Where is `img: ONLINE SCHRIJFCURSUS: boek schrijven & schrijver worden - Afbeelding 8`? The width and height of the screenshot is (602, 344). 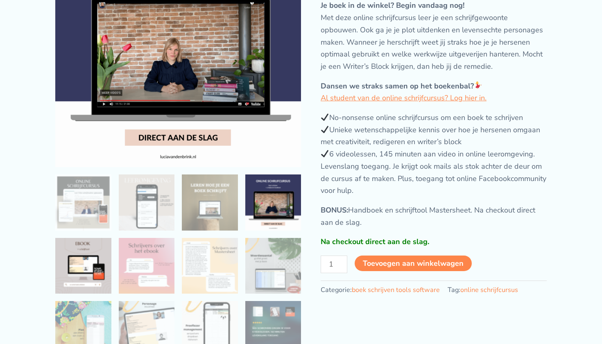
img: ONLINE SCHRIJFCURSUS: boek schrijven & schrijver worden - Afbeelding 8 is located at coordinates (273, 266).